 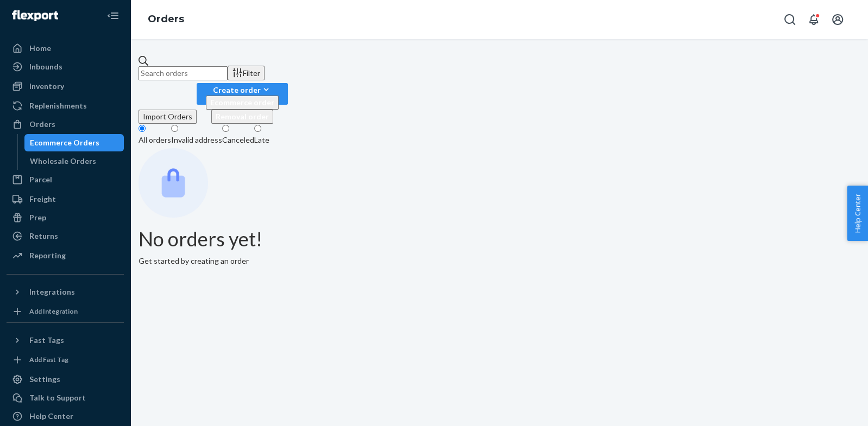 What do you see at coordinates (66, 255) in the screenshot?
I see `a: Reporting` at bounding box center [66, 255].